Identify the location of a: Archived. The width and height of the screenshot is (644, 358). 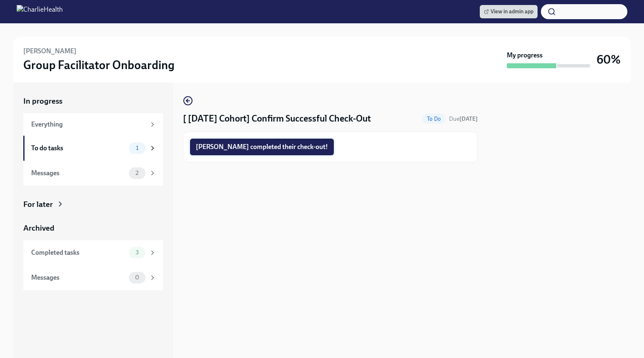
(93, 228).